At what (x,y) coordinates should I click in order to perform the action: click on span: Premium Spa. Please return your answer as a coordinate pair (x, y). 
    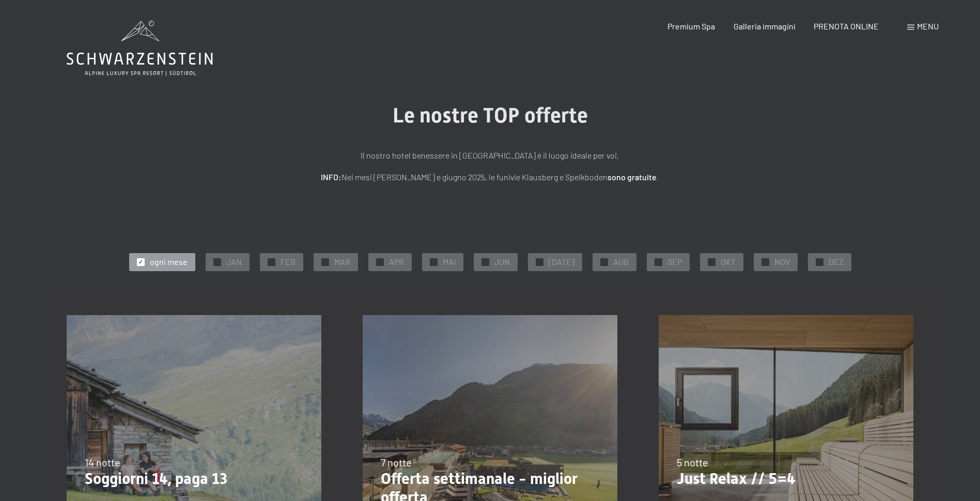
    Looking at the image, I should click on (691, 26).